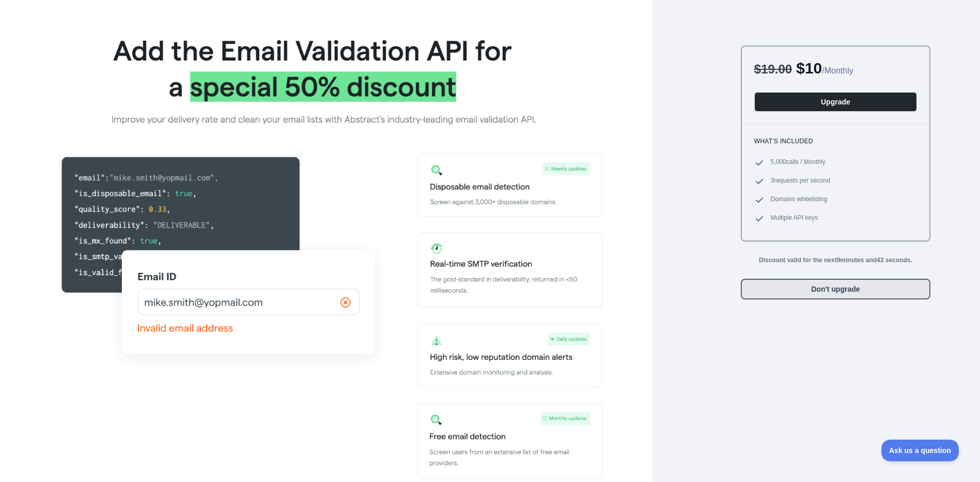 This screenshot has height=482, width=980. I want to click on span: 5,000 calls / Monthly, so click(798, 163).